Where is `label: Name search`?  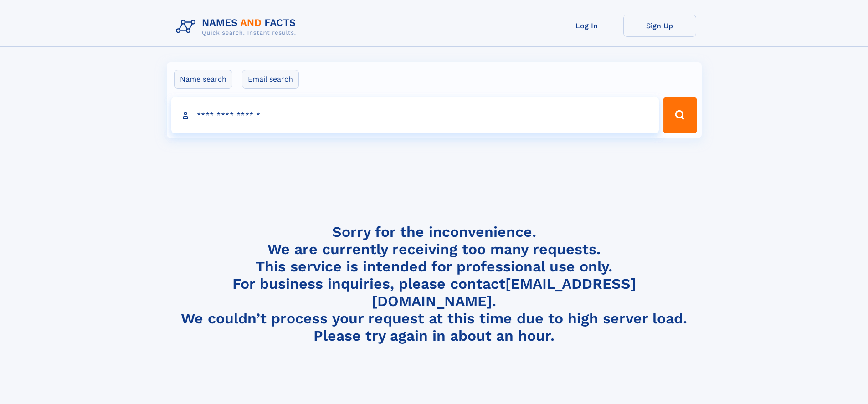
label: Name search is located at coordinates (204, 80).